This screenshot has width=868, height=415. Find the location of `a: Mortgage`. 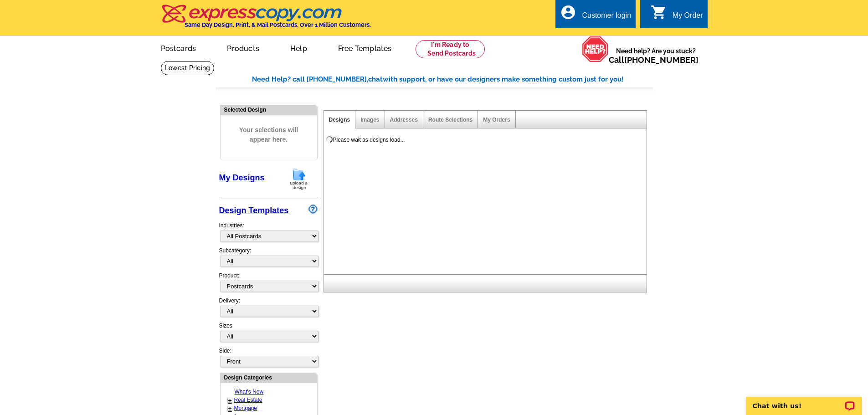

a: Mortgage is located at coordinates (246, 408).